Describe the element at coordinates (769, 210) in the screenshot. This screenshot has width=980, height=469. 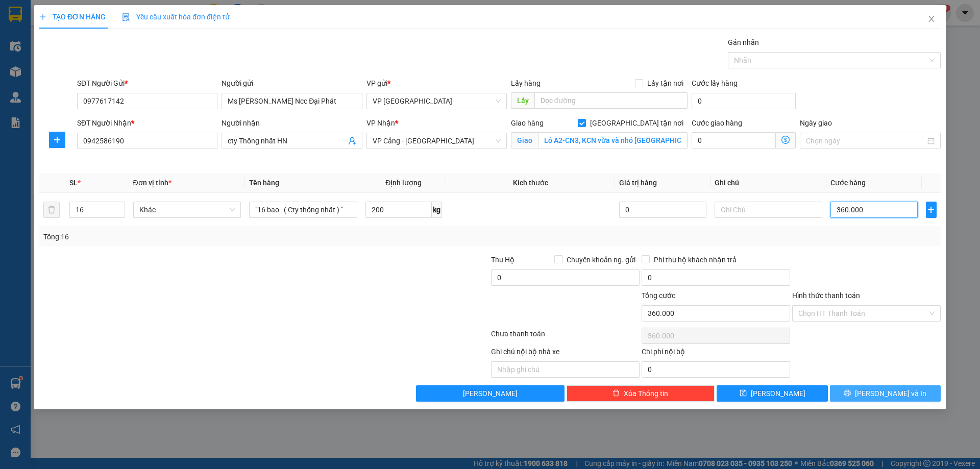
I see `input: Ghi Chú` at that location.